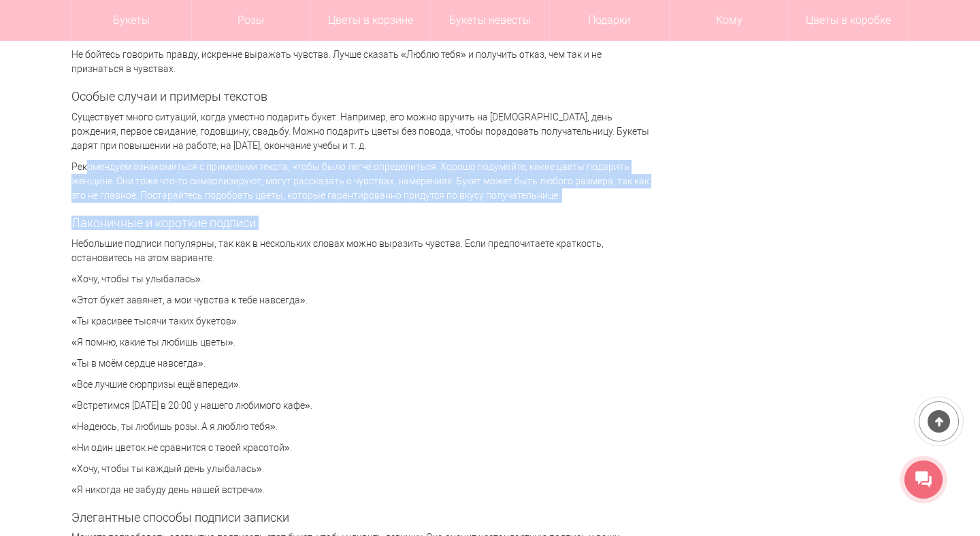 The height and width of the screenshot is (536, 980). Describe the element at coordinates (360, 321) in the screenshot. I see `p: «Ты красивее тысячи таких букетов».` at that location.